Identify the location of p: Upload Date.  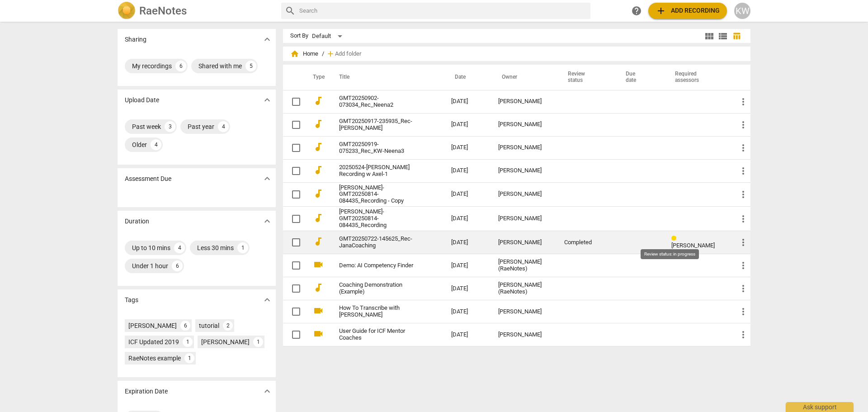
(142, 100).